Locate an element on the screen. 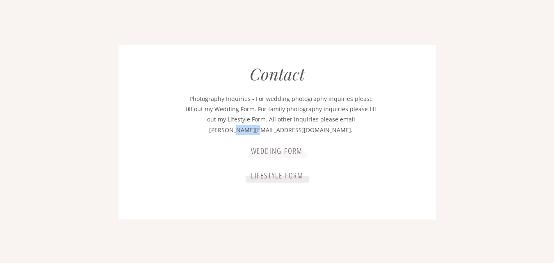  p: wedding form is located at coordinates (277, 150).